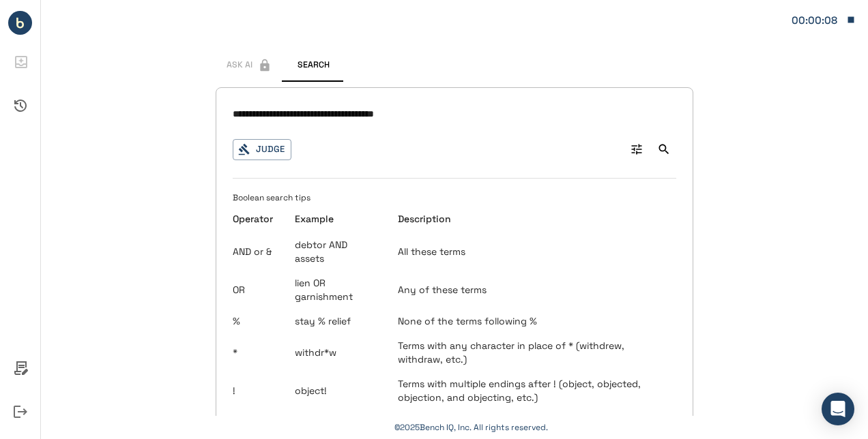 The image size is (868, 439). What do you see at coordinates (272, 204) in the screenshot?
I see `span: Boolean search tips` at bounding box center [272, 204].